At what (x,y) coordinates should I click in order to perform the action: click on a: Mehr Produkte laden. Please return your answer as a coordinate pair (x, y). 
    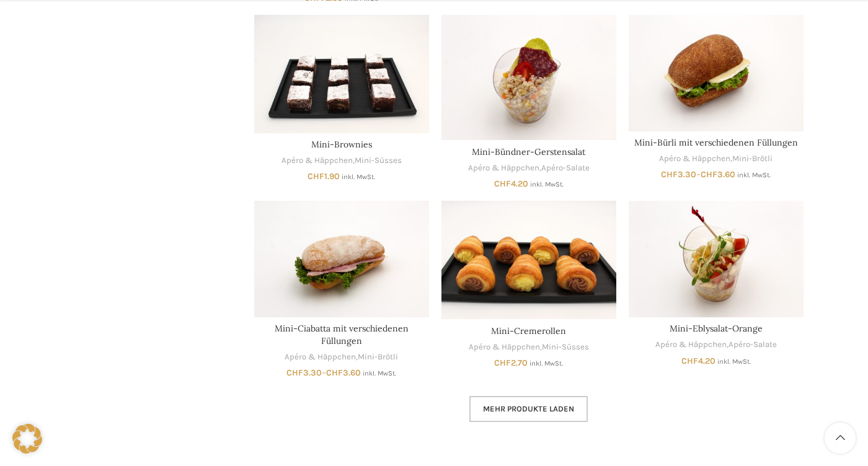
    Looking at the image, I should click on (528, 409).